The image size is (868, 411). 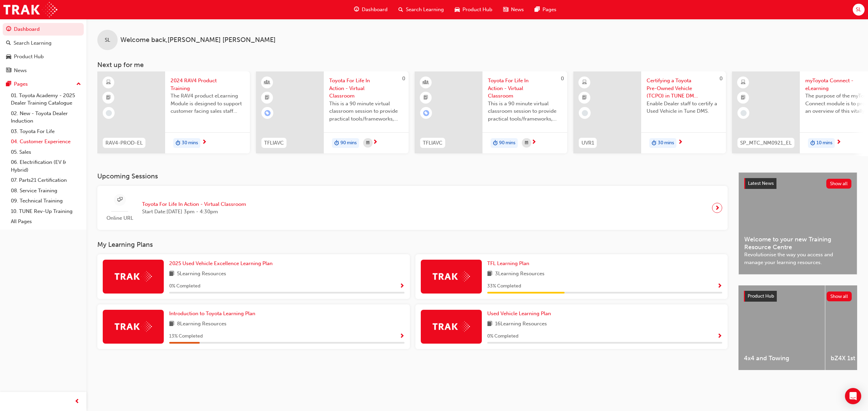 I want to click on span: News, so click(x=517, y=10).